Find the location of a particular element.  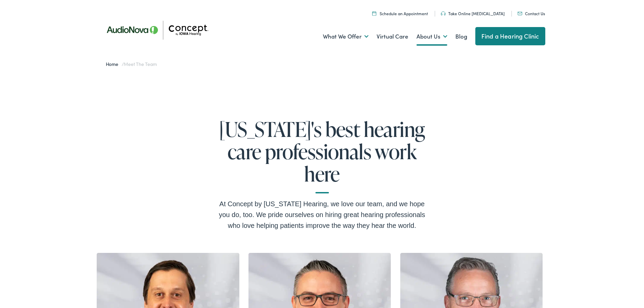

img: A calendar icon to schedule an appointment at Concept by Iowa Hearing. is located at coordinates (374, 13).